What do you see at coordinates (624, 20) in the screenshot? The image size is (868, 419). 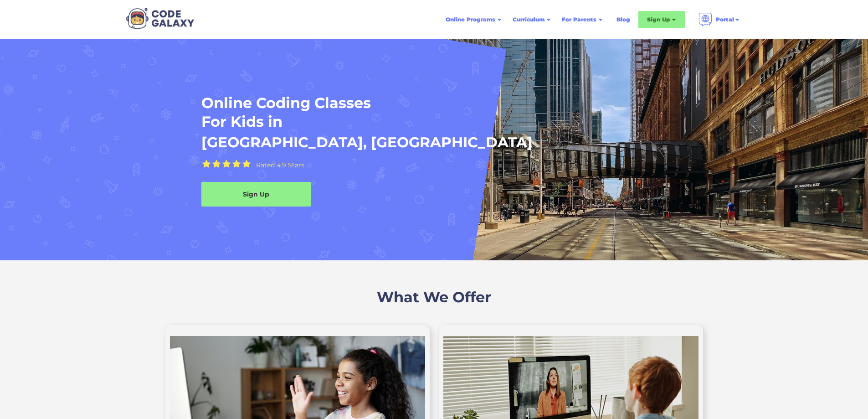 I see `a: Blog` at bounding box center [624, 20].